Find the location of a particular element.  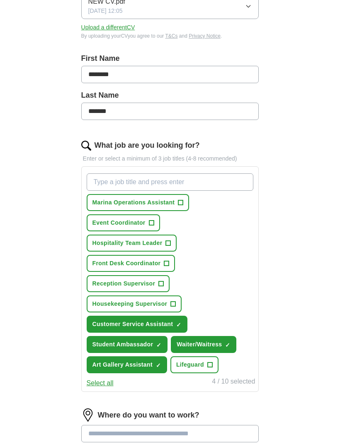

label: What job are you looking for? is located at coordinates (147, 145).